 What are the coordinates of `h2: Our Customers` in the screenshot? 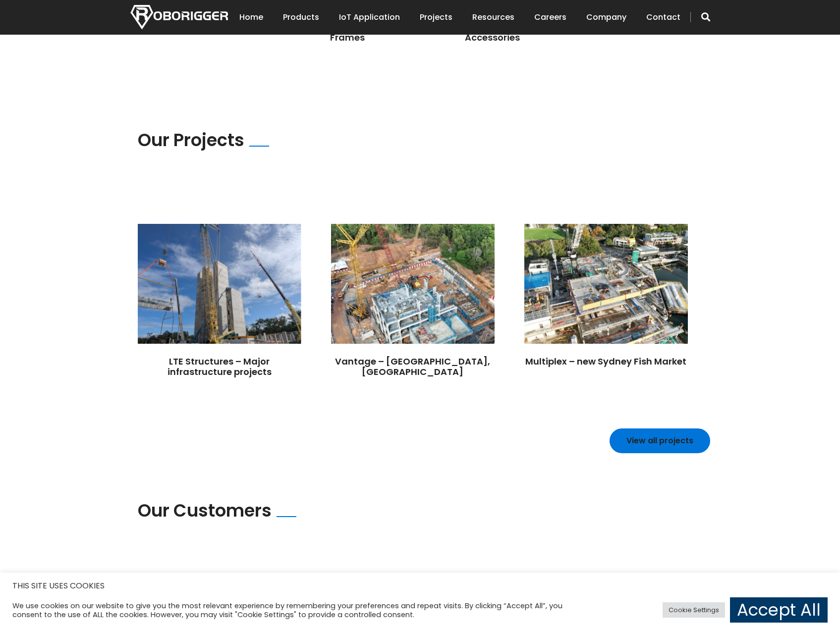 It's located at (205, 511).